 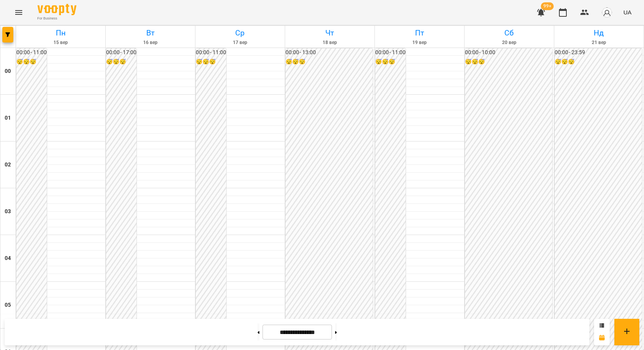 I want to click on h6: 16 вер, so click(x=150, y=42).